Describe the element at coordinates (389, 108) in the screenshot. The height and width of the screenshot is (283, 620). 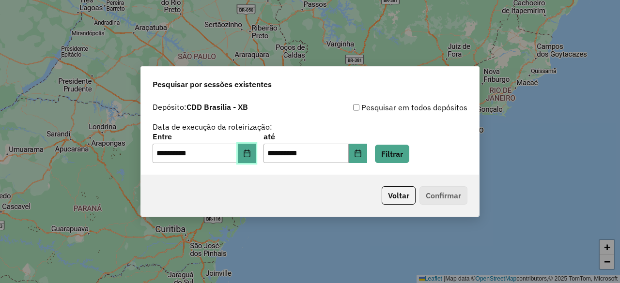
I see `div: Pesquisar em todos depósitos` at that location.